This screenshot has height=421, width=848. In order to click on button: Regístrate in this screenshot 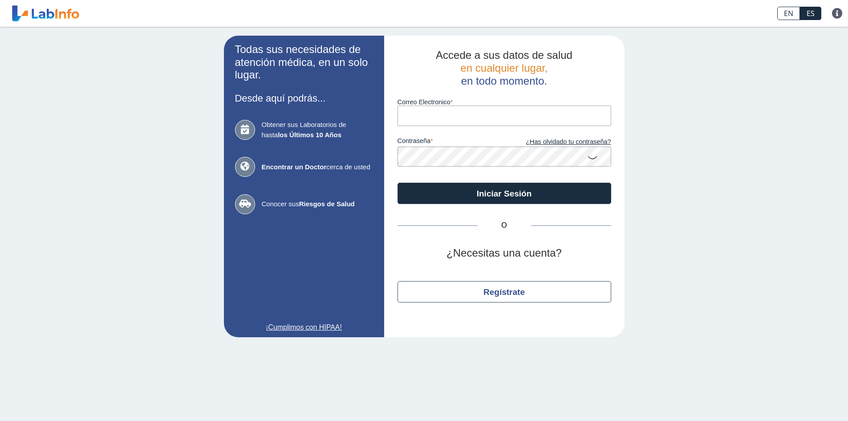, I will do `click(504, 291)`.